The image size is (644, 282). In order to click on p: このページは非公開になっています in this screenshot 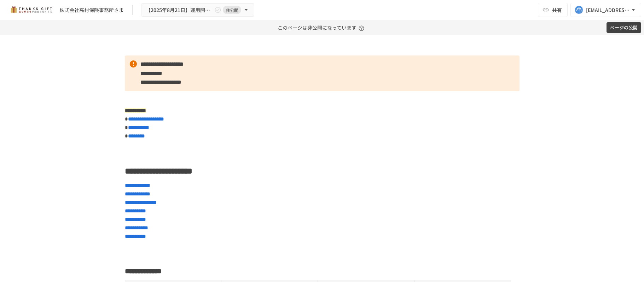, I will do `click(322, 27)`.